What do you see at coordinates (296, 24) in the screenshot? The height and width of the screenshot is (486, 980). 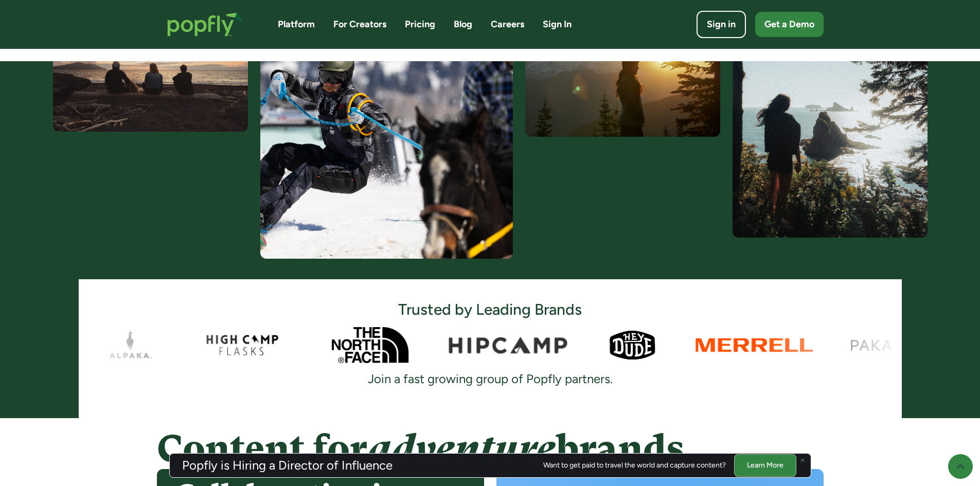 I see `a: Platform` at bounding box center [296, 24].